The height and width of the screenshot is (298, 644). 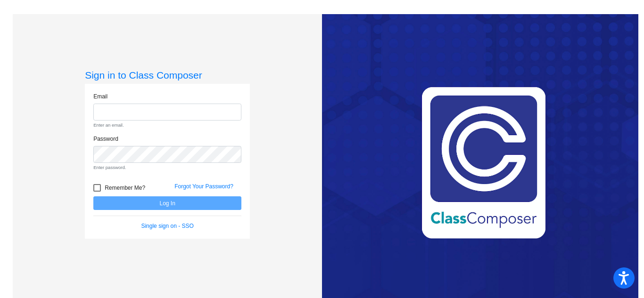 What do you see at coordinates (167, 125) in the screenshot?
I see `small: Enter an email.` at bounding box center [167, 125].